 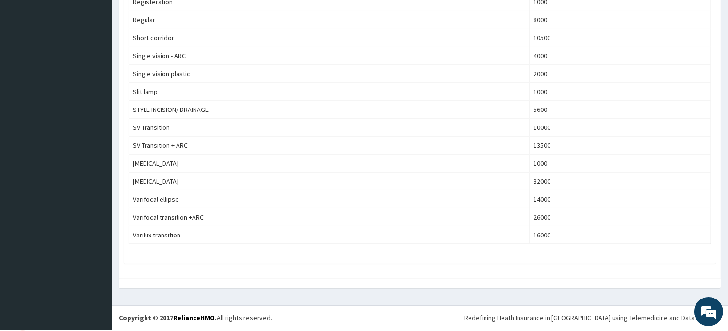 I want to click on td: Varilux transition, so click(x=329, y=235).